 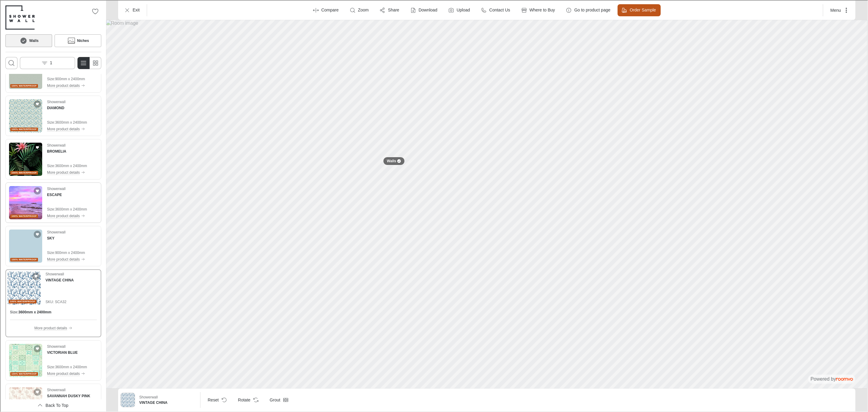 What do you see at coordinates (33, 40) in the screenshot?
I see `h6: Walls` at bounding box center [33, 40].